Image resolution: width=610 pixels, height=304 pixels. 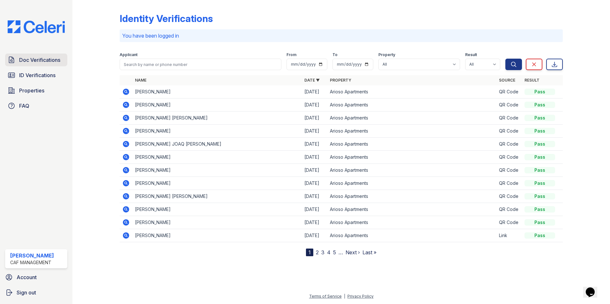 I want to click on input: Search by name or phone number, so click(x=200, y=64).